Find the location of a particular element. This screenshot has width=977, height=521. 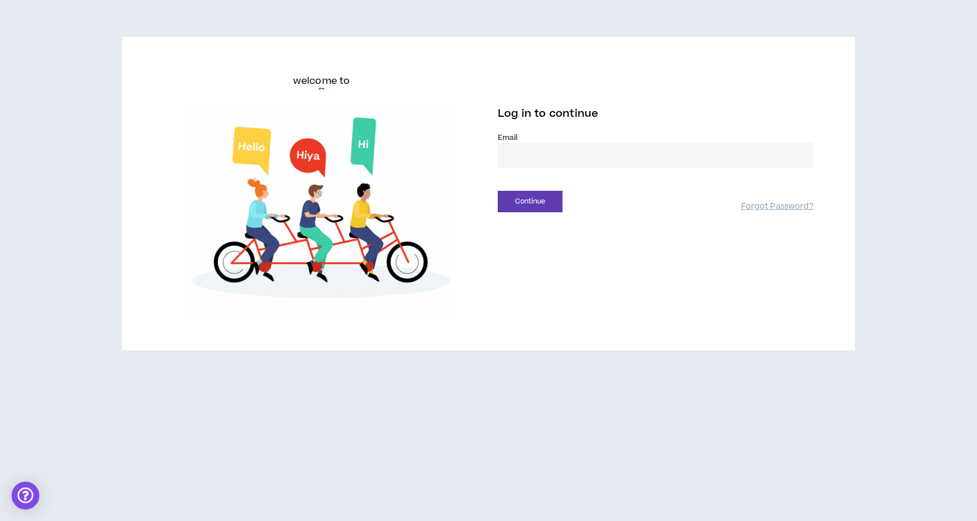

button: Continue is located at coordinates (530, 201).